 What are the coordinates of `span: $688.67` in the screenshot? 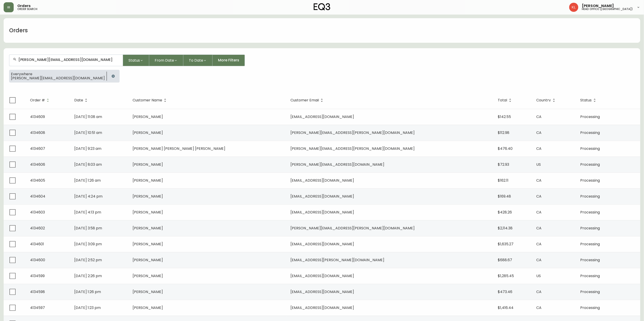 It's located at (505, 260).